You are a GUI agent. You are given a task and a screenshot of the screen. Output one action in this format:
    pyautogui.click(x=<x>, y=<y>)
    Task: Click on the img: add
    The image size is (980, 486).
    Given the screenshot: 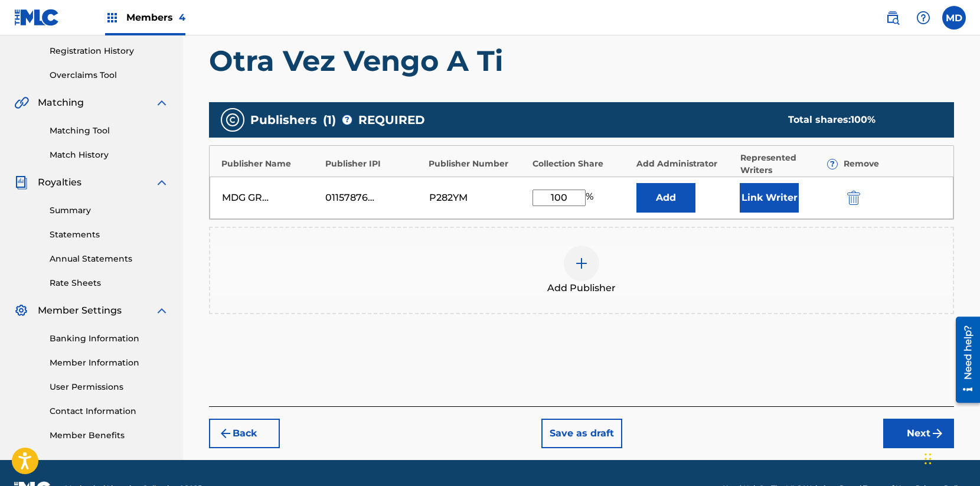 What is the action you would take?
    pyautogui.click(x=582, y=264)
    